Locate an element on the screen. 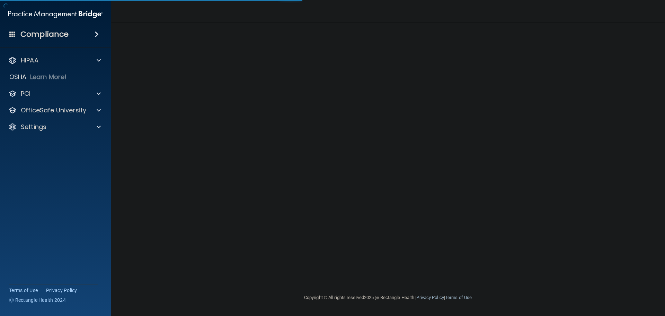  a: OfficeSafe University is located at coordinates (54, 110).